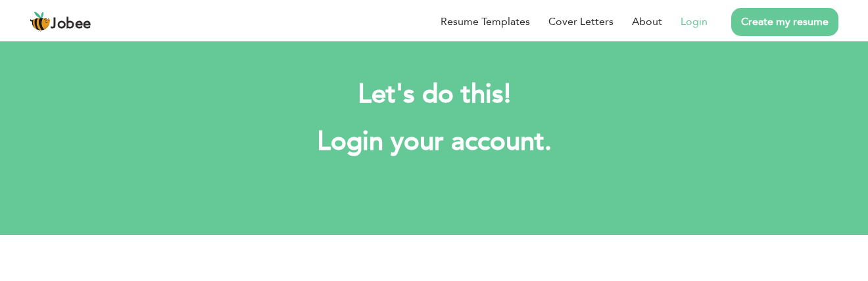 The height and width of the screenshot is (281, 868). What do you see at coordinates (485, 22) in the screenshot?
I see `a: Resume Templates` at bounding box center [485, 22].